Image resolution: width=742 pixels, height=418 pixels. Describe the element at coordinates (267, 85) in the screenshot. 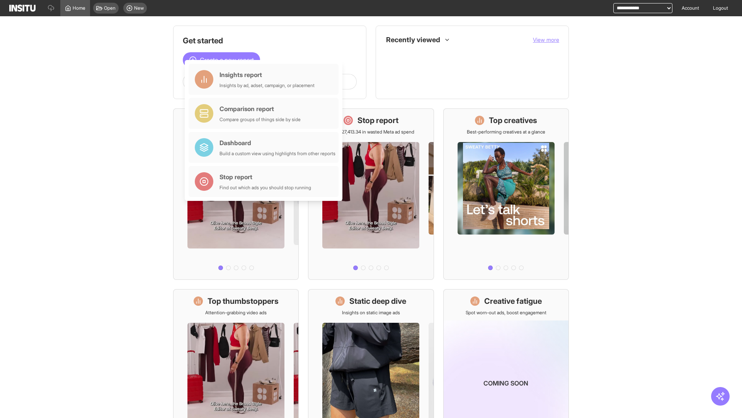

I see `div: Insights by ad, adset, campaign, or placement` at that location.